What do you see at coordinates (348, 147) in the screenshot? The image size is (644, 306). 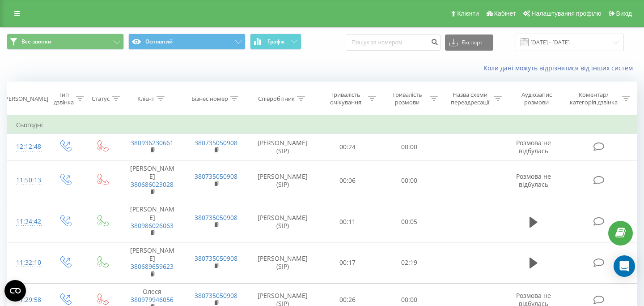 I see `td: 00:24` at bounding box center [348, 147].